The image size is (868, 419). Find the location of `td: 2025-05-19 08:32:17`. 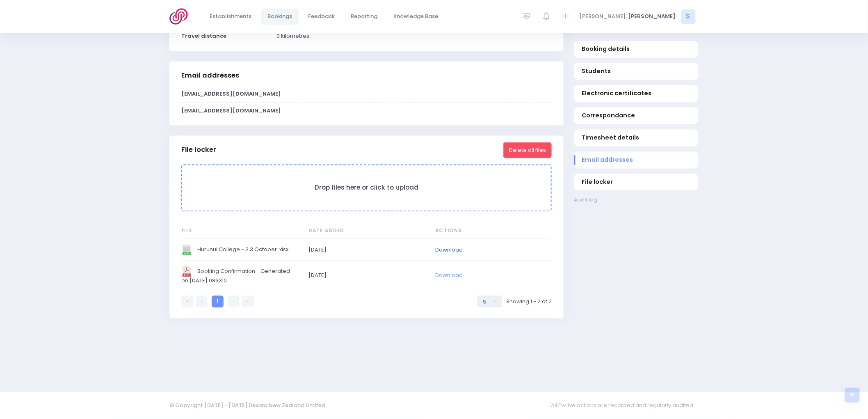

td: 2025-05-19 08:32:17 is located at coordinates (367, 250).